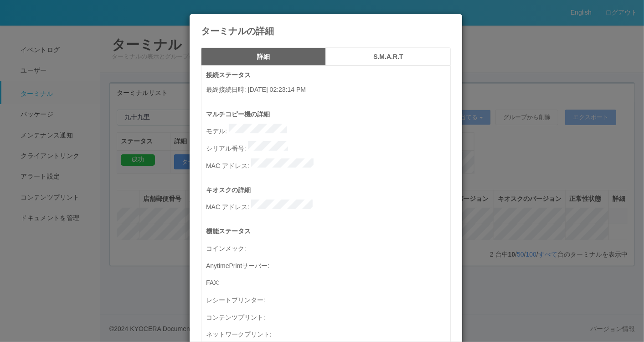 This screenshot has width=644, height=342. What do you see at coordinates (389, 57) in the screenshot?
I see `button: S.M.A.R.T` at bounding box center [389, 57].